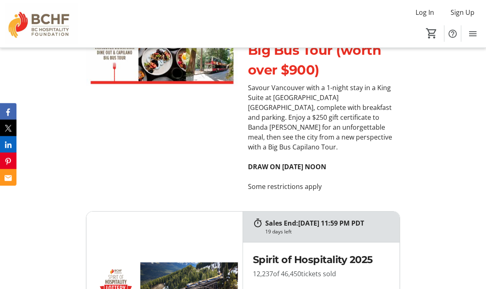 This screenshot has width=486, height=289. I want to click on div: 19 days left, so click(279, 232).